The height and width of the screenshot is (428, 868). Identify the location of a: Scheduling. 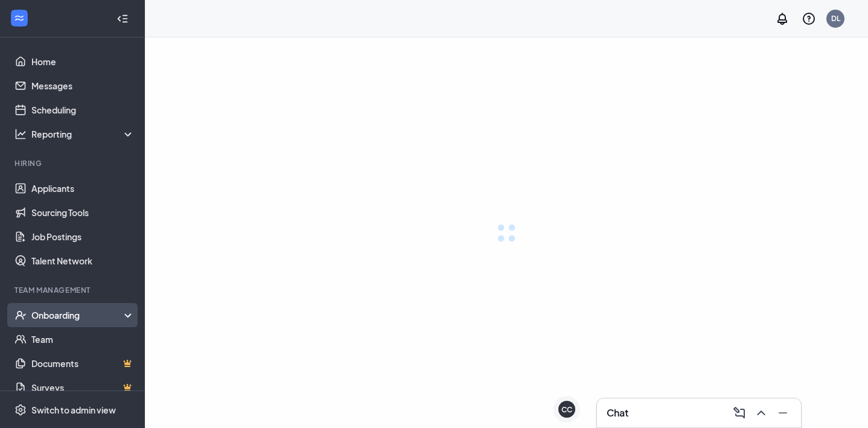
(83, 110).